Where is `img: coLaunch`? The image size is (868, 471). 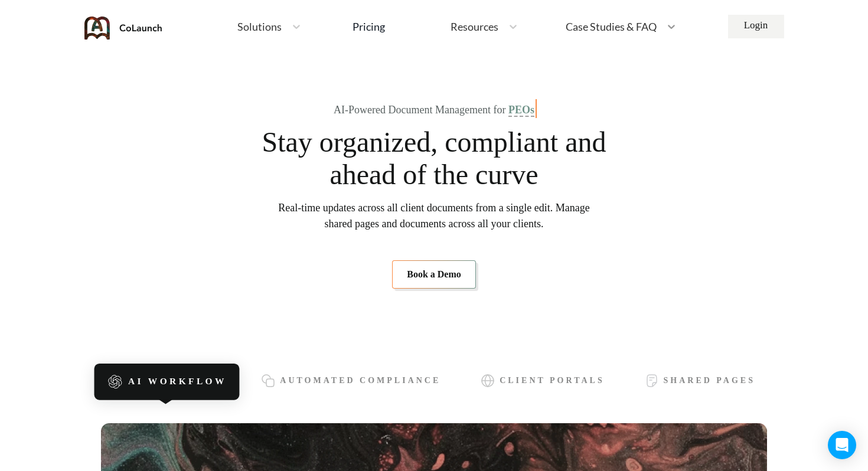
img: coLaunch is located at coordinates (124, 27).